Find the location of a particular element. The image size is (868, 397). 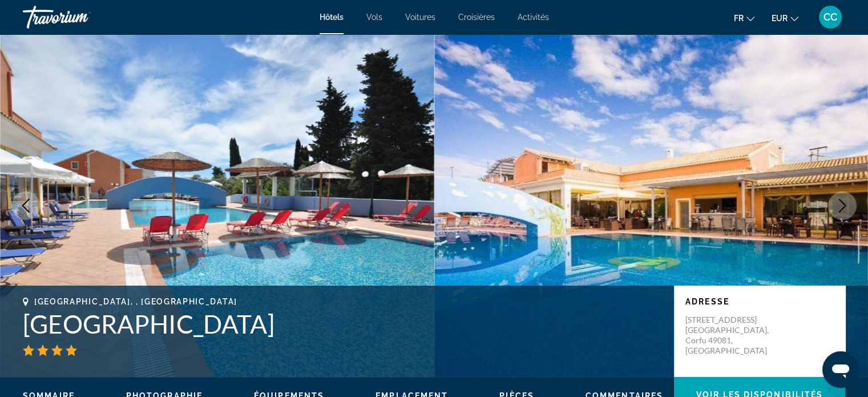

a: Hôtels is located at coordinates (331, 17).